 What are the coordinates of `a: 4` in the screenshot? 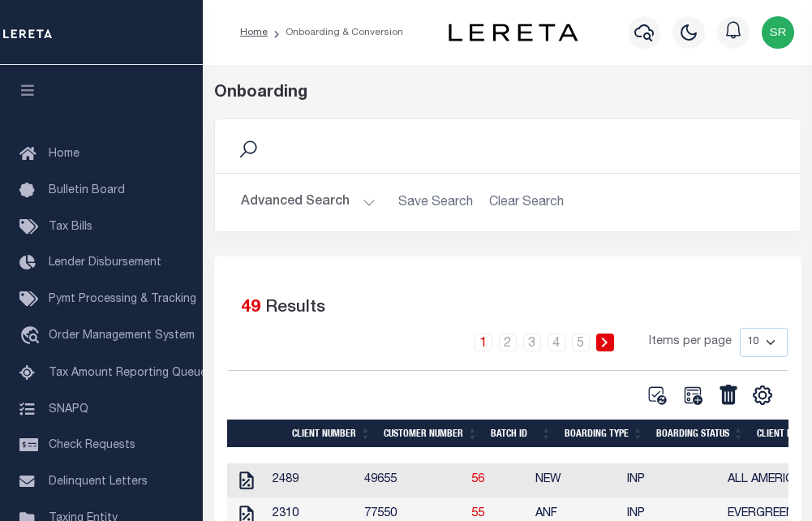 It's located at (557, 343).